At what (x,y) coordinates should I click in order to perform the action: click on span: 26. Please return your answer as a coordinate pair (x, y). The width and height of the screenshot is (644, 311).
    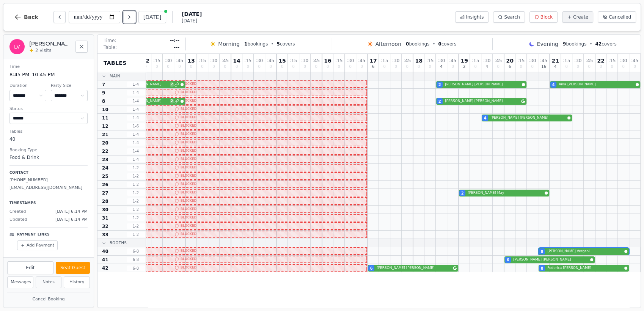
    Looking at the image, I should click on (105, 185).